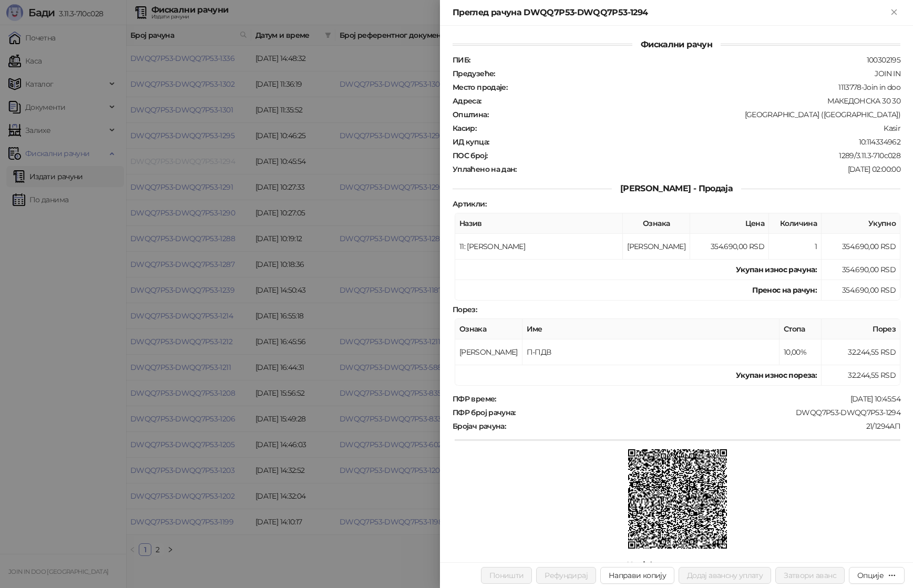 This screenshot has height=588, width=913. Describe the element at coordinates (801, 352) in the screenshot. I see `td: 10,00%` at that location.